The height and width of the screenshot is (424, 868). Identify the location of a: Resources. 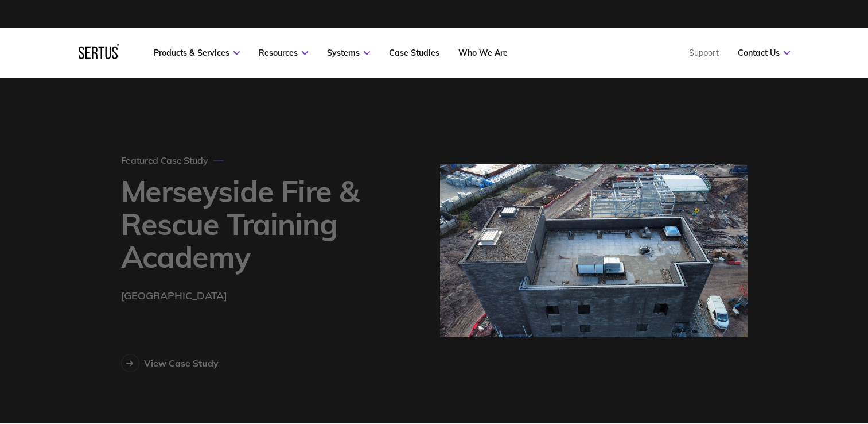
(283, 53).